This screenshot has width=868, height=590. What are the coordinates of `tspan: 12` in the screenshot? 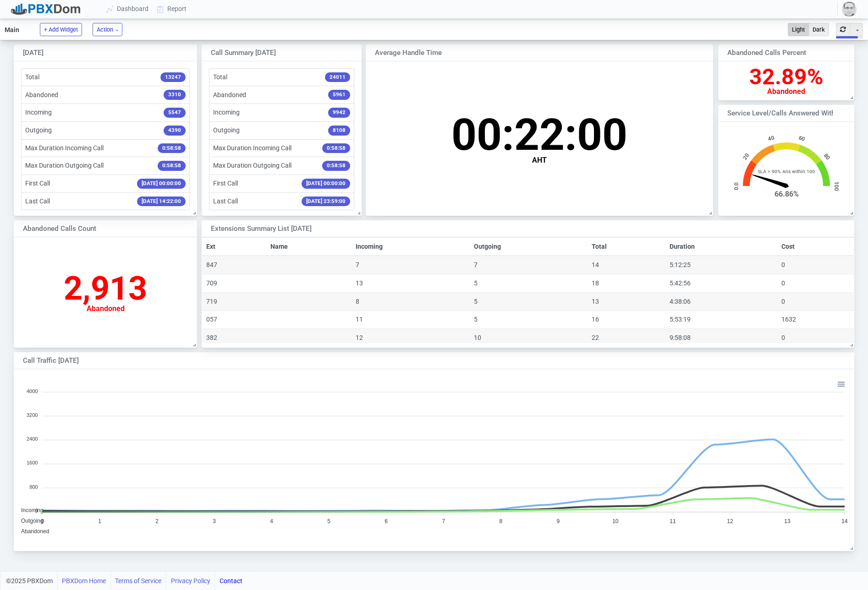 It's located at (730, 521).